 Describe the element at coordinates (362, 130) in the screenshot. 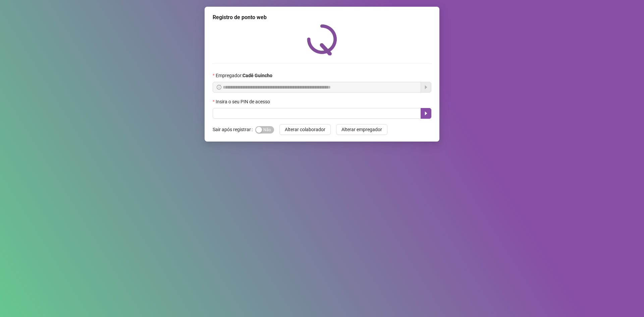

I see `span: Alterar empregador` at that location.